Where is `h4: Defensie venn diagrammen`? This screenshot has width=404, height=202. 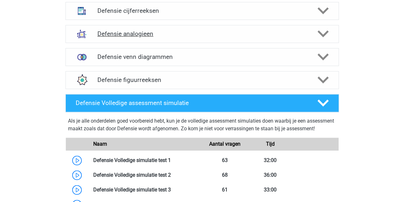
h4: Defensie venn diagrammen is located at coordinates (202, 57).